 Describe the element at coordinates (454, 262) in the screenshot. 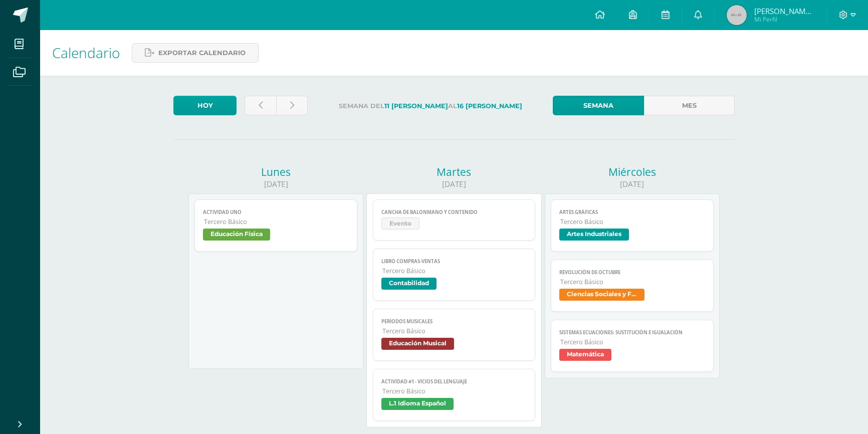

I see `span: Libro Compras-Ventas` at that location.